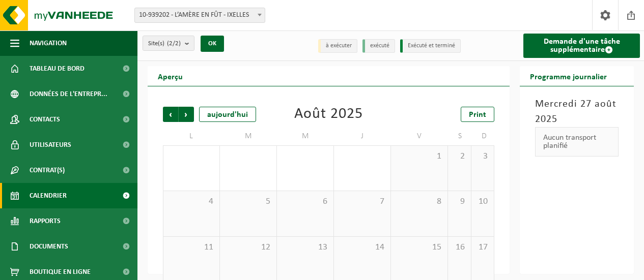  What do you see at coordinates (419, 136) in the screenshot?
I see `td: V` at bounding box center [419, 136].